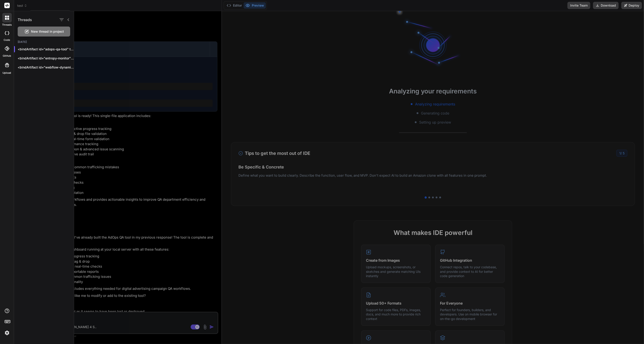 The height and width of the screenshot is (344, 644). Describe the element at coordinates (7, 73) in the screenshot. I see `label: Upload` at that location.